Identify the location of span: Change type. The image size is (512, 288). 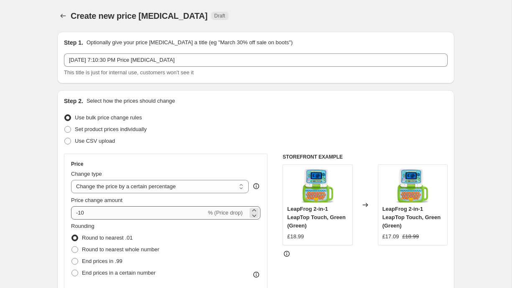
(87, 174).